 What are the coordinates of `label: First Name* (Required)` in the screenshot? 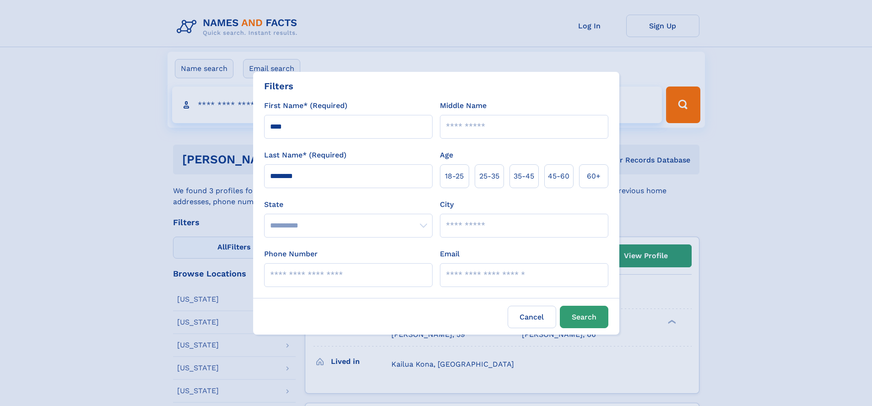 It's located at (306, 106).